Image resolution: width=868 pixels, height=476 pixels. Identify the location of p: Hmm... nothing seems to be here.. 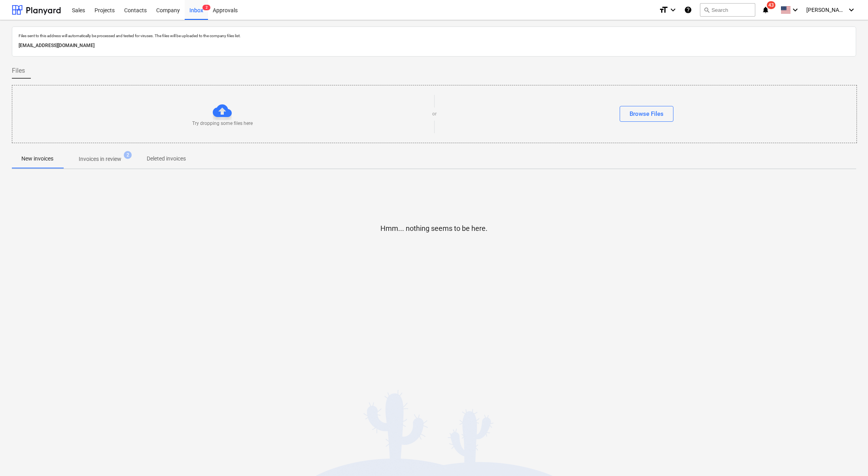
(434, 229).